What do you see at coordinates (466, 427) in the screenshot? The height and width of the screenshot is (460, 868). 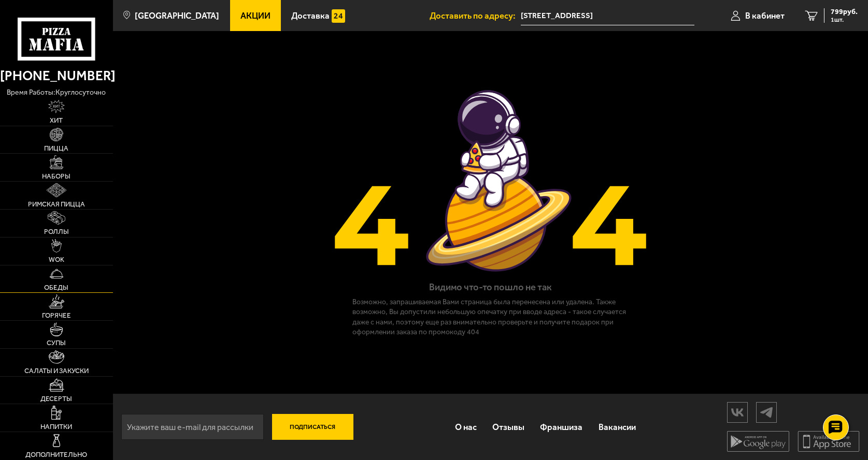 I see `a: О нас` at bounding box center [466, 427].